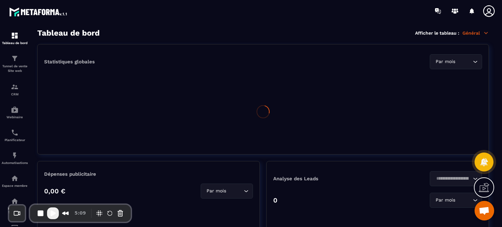  Describe the element at coordinates (437, 33) in the screenshot. I see `p: Afficher le tableau :` at that location.